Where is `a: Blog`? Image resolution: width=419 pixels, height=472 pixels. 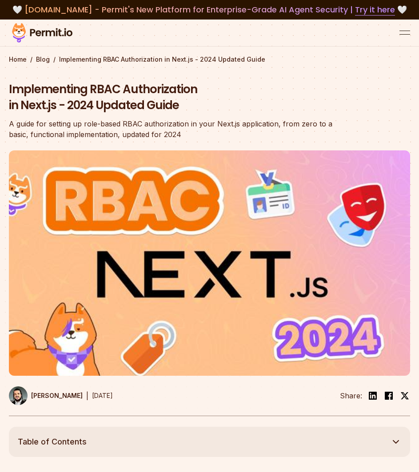
a: Blog is located at coordinates (43, 60).